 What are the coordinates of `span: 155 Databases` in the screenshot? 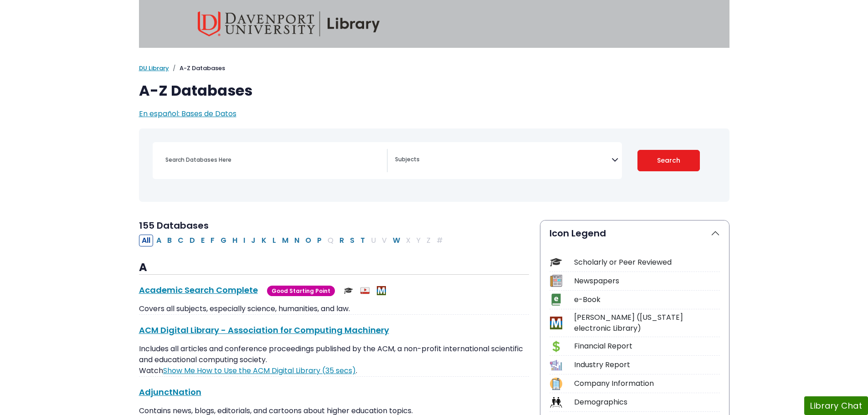 It's located at (174, 225).